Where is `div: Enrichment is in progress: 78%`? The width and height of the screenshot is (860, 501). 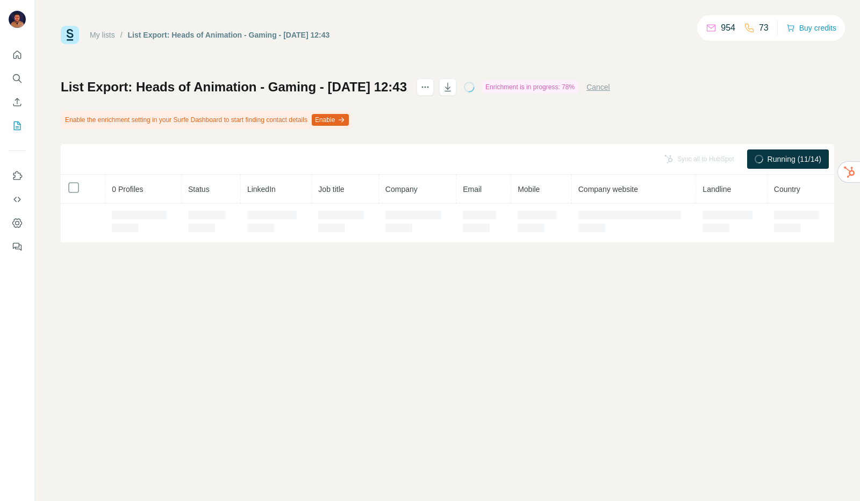 div: Enrichment is in progress: 78% is located at coordinates (530, 87).